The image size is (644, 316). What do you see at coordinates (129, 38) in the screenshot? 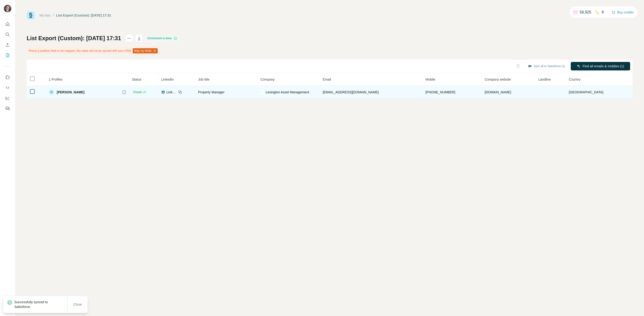
I see `button: actions` at bounding box center [129, 38].